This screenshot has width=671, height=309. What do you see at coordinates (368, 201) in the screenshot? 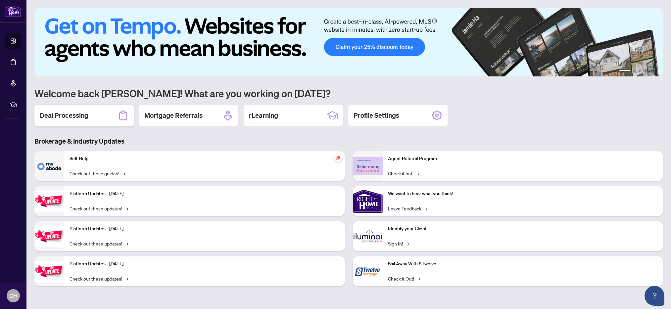
I see `img: We want to hear what you think!` at bounding box center [368, 201].